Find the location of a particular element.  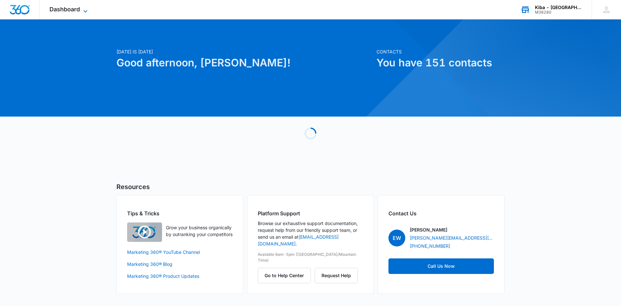

div: account id is located at coordinates (558, 12).